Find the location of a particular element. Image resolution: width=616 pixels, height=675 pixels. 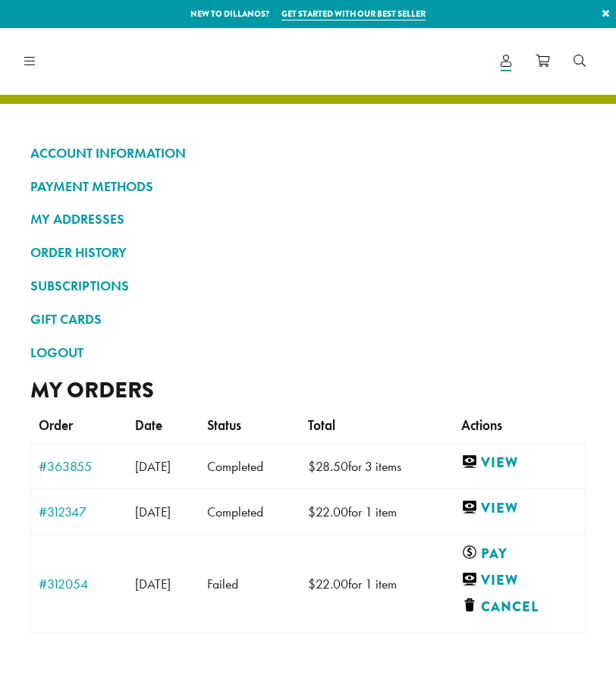

span: Status is located at coordinates (224, 426).